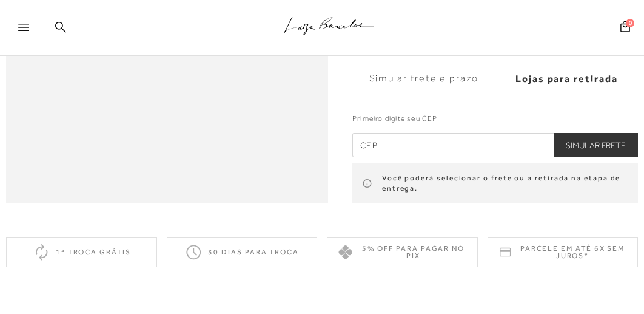 Image resolution: width=644 pixels, height=314 pixels. I want to click on button: Simular Frete, so click(596, 145).